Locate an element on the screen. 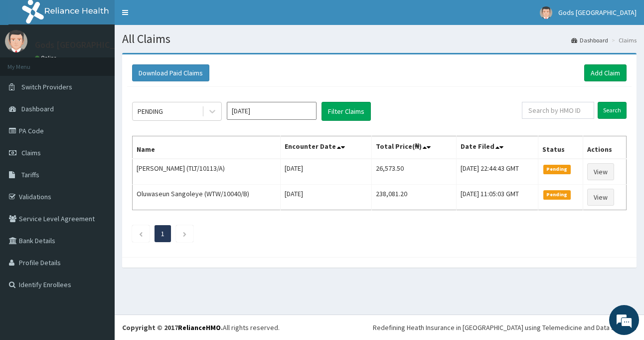  a: RelianceHMO is located at coordinates (200, 327).